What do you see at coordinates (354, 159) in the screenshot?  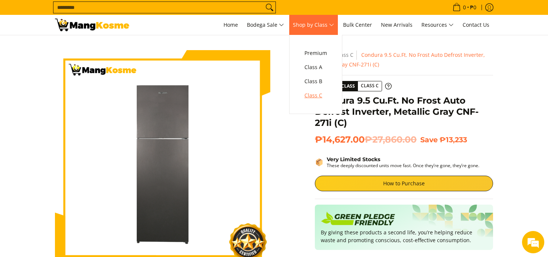 I see `strong: Very Limited Stocks` at bounding box center [354, 159].